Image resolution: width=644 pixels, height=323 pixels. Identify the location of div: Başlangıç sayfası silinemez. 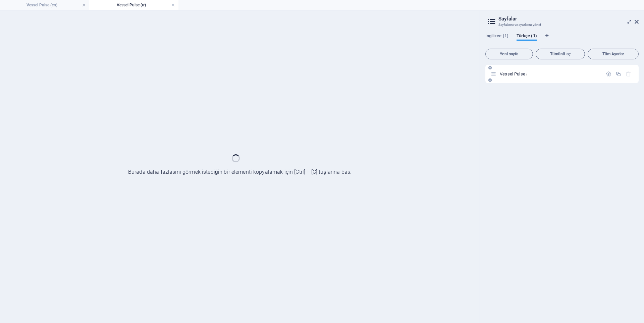
(628, 74).